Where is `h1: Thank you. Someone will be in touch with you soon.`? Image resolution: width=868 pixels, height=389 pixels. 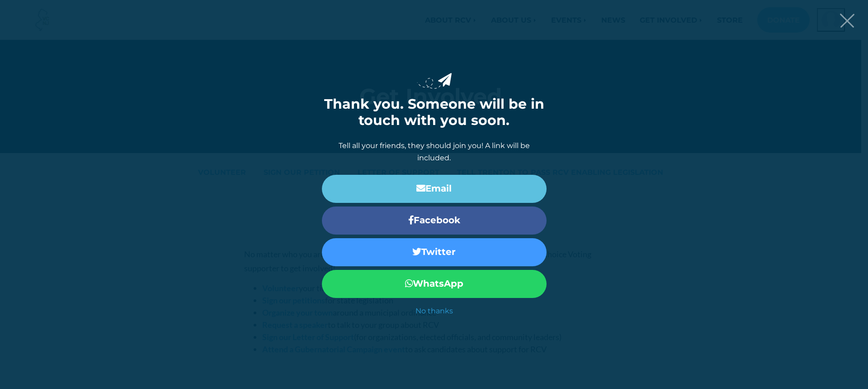 h1: Thank you. Someone will be in touch with you soon. is located at coordinates (434, 112).